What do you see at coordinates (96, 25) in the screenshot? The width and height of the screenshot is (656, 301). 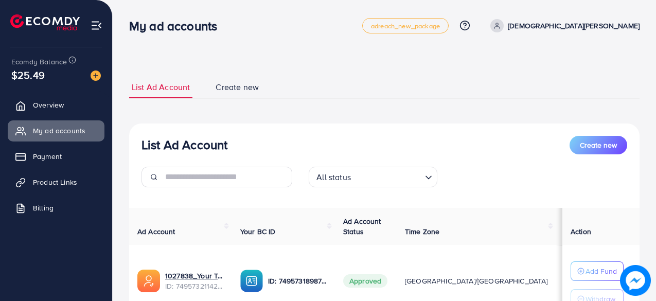 I see `img: menu` at bounding box center [96, 25].